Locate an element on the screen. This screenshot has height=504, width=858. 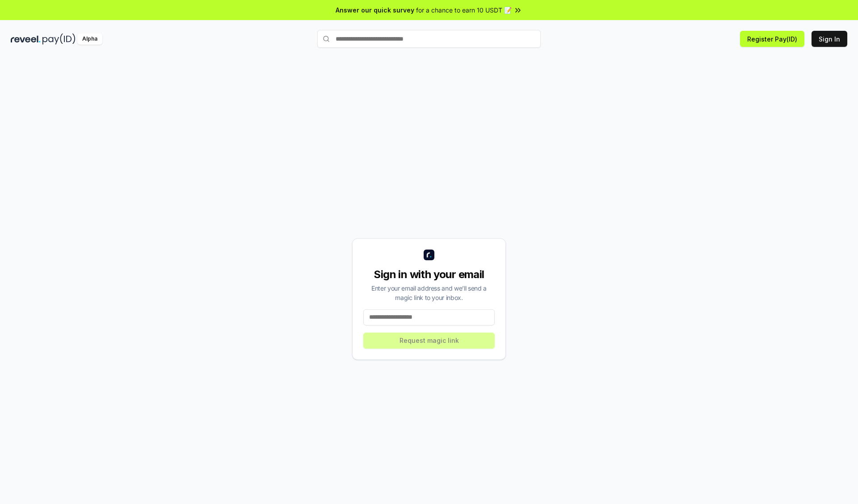
img: pay_id is located at coordinates (59, 39).